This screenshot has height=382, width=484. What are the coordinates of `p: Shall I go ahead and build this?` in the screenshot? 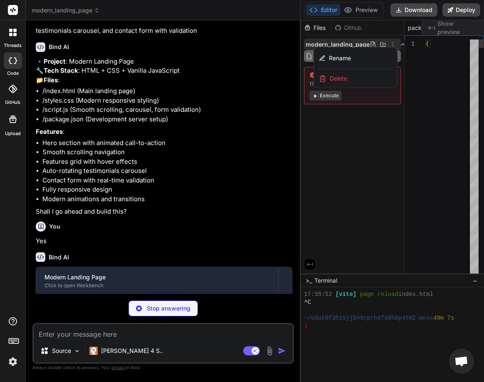 It's located at (164, 212).